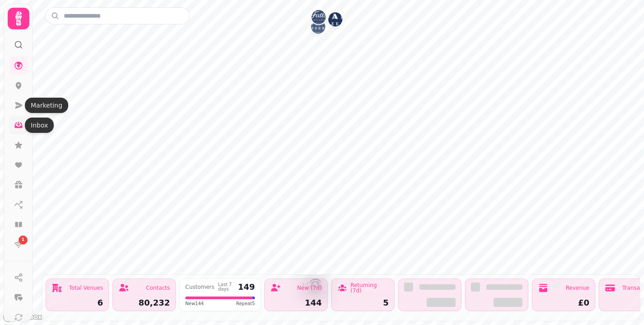 This screenshot has width=644, height=325. What do you see at coordinates (246, 303) in the screenshot?
I see `span: Repeat 5` at bounding box center [246, 303].